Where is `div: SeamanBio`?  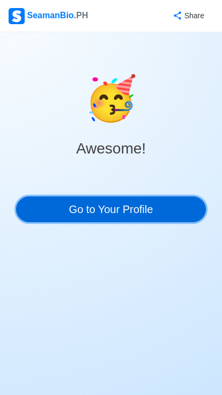
div: SeamanBio is located at coordinates (48, 16).